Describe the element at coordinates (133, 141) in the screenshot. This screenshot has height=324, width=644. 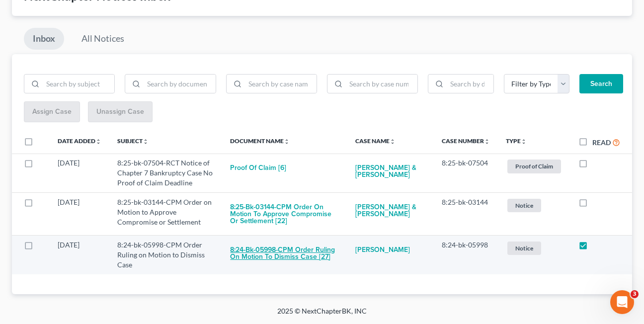
I see `a: Subjectunfold_more` at that location.